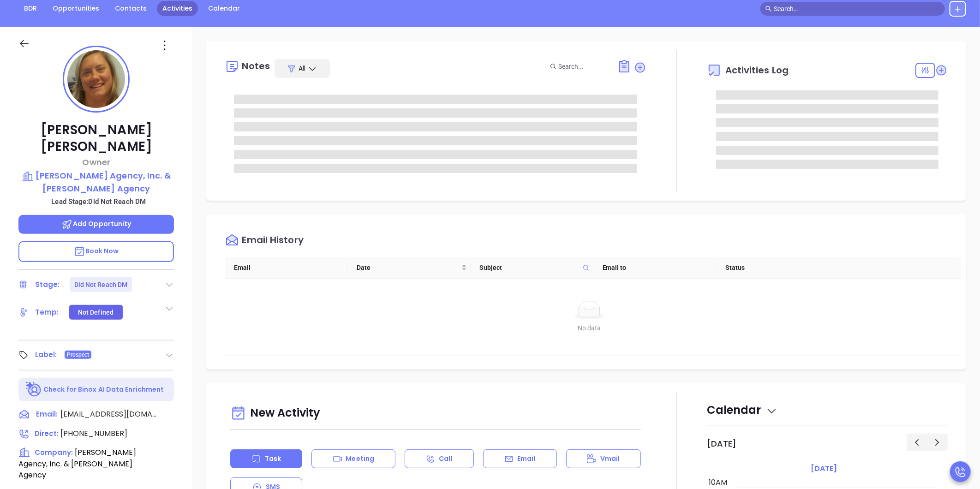  Describe the element at coordinates (436, 414) in the screenshot. I see `div: New Activity` at that location.